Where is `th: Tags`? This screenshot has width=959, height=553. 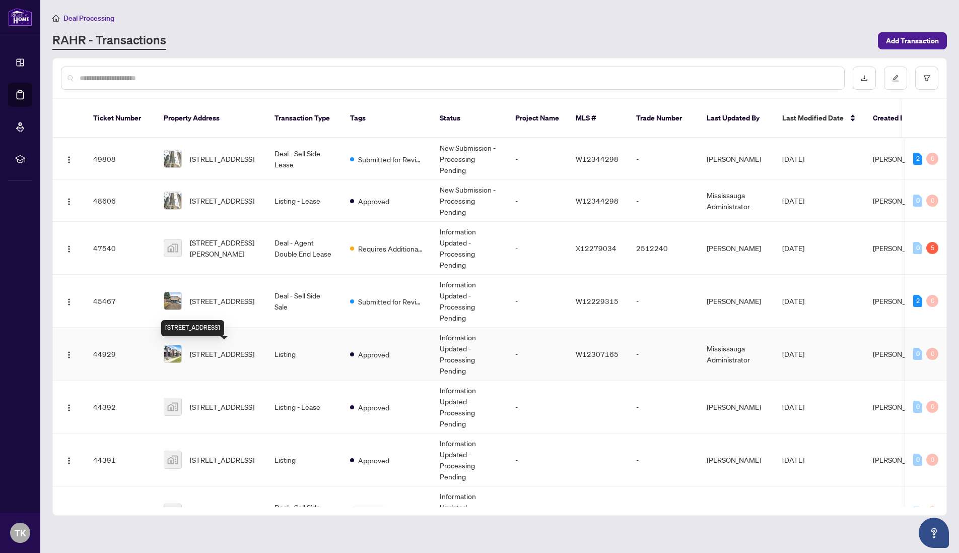 th: Tags is located at coordinates (387, 118).